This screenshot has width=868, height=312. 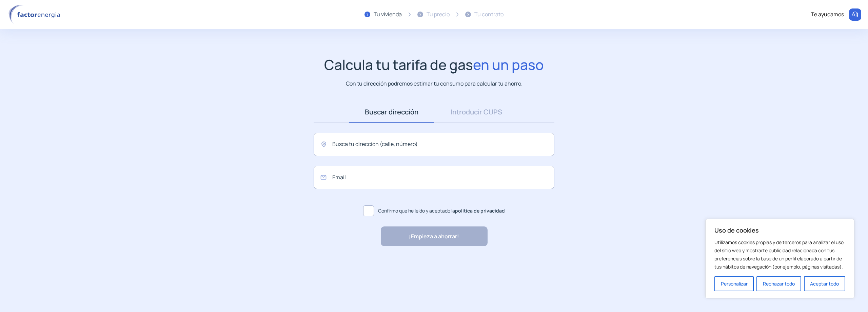 I want to click on div: Uso de cookies, so click(x=781, y=258).